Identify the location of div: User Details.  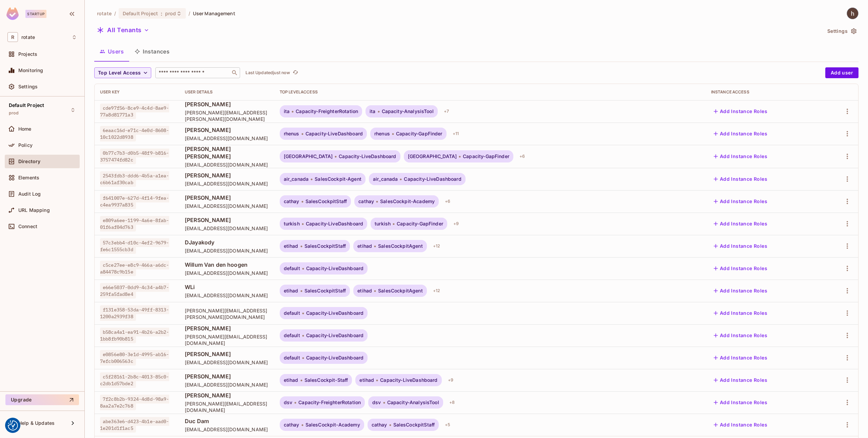
(227, 92).